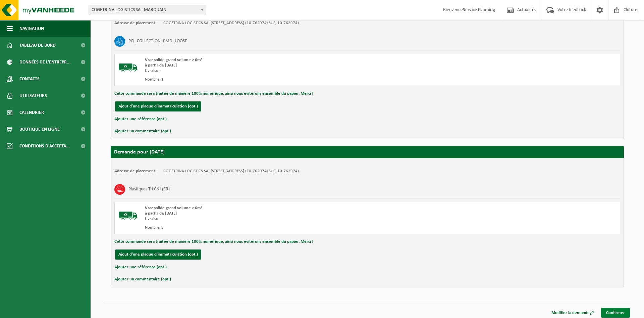  Describe the element at coordinates (149, 189) in the screenshot. I see `h3: Plastiques Tri C&I (CR)` at that location.